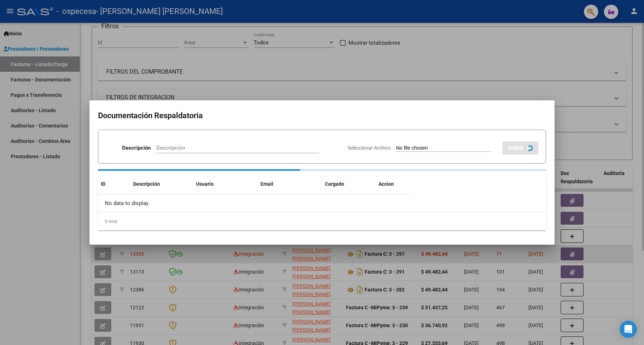 This screenshot has height=345, width=644. What do you see at coordinates (520, 148) in the screenshot?
I see `button: SUBIR` at bounding box center [520, 148].